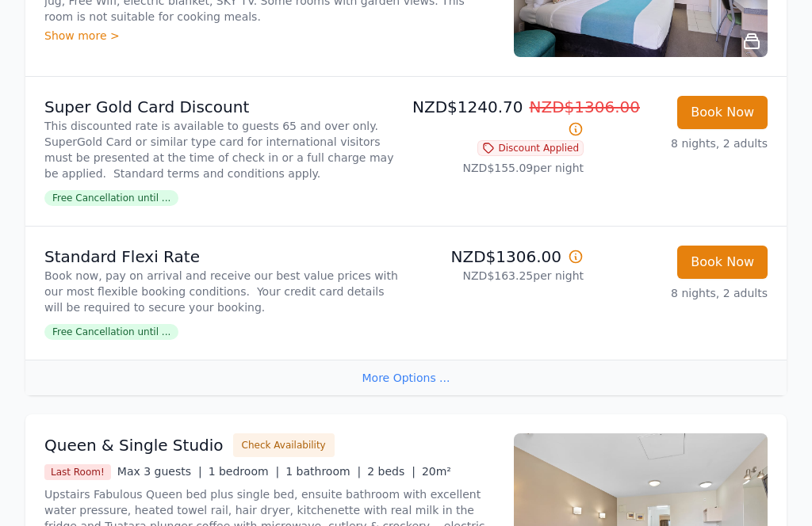 This screenshot has width=812, height=526. I want to click on h3: Queen & Single Studio, so click(134, 445).